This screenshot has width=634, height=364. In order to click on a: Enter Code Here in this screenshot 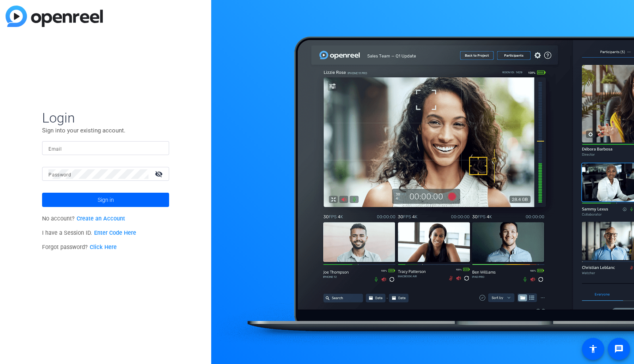, I will do `click(116, 232)`.